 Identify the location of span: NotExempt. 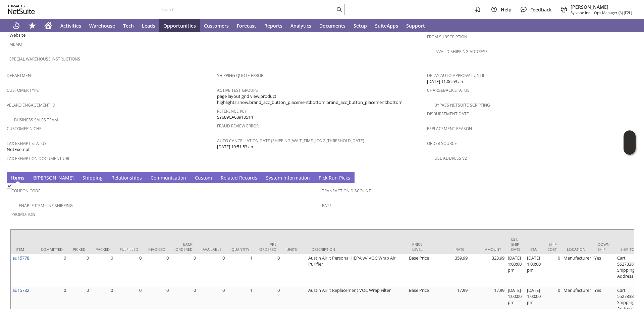
(18, 149).